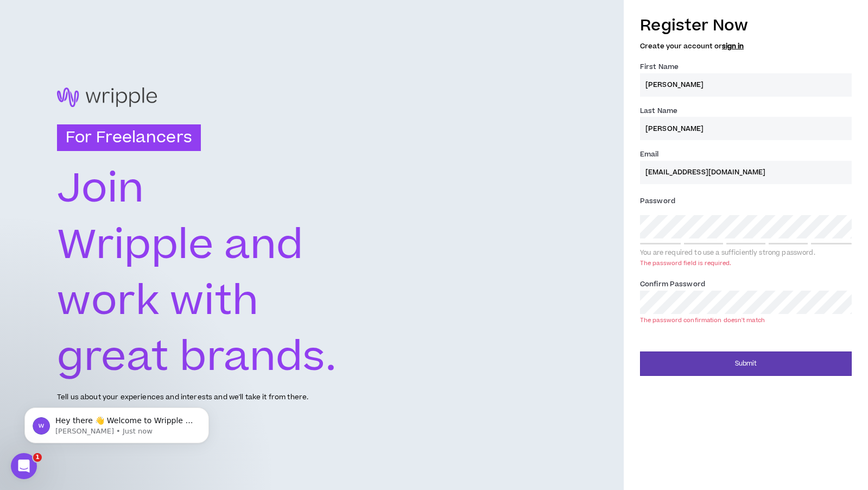 The image size is (868, 490). Describe the element at coordinates (702, 320) in the screenshot. I see `div: The password confirmation doesn't match` at that location.